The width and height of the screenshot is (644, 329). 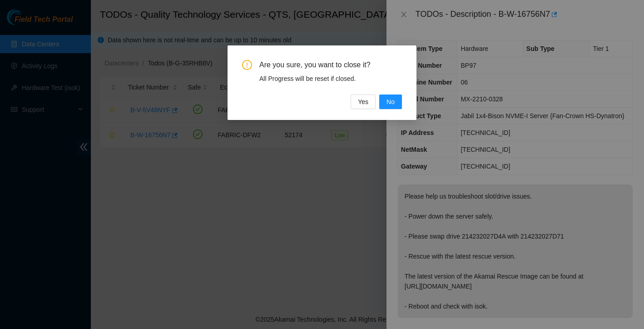 I want to click on span: Yes, so click(x=363, y=102).